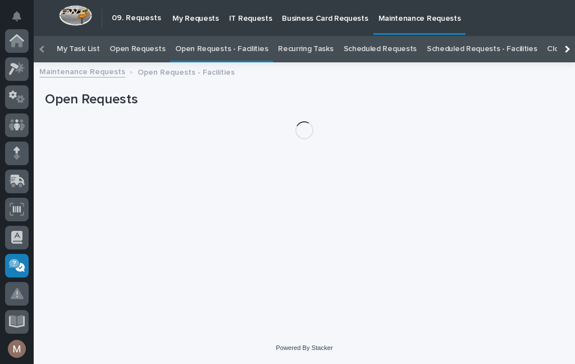  What do you see at coordinates (82, 71) in the screenshot?
I see `a: Maintenance Requests` at bounding box center [82, 71].